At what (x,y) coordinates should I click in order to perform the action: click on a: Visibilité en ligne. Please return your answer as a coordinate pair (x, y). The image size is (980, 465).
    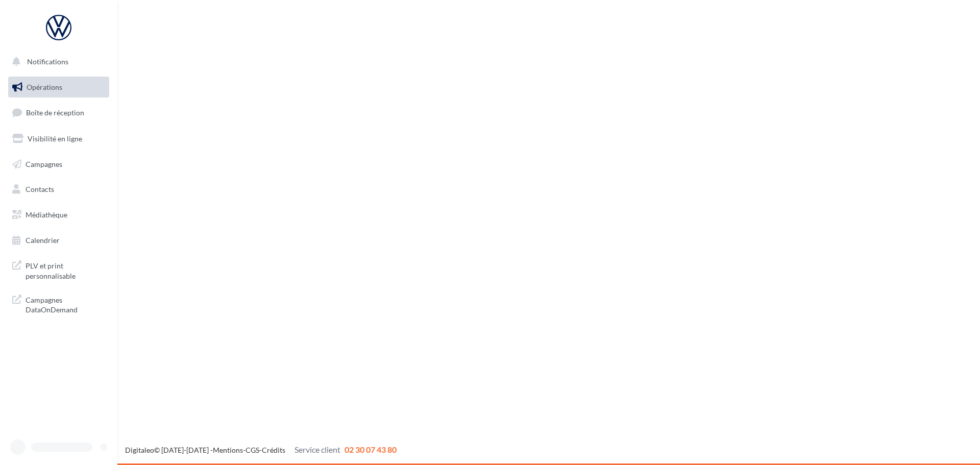
    Looking at the image, I should click on (59, 139).